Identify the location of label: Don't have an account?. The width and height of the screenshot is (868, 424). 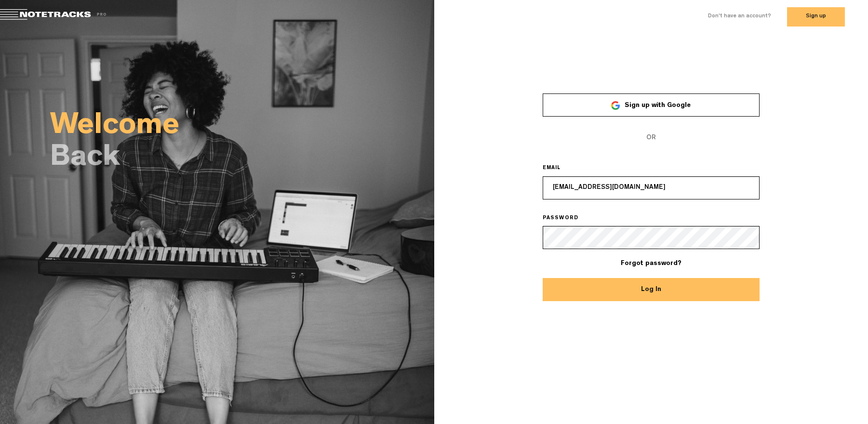
(739, 16).